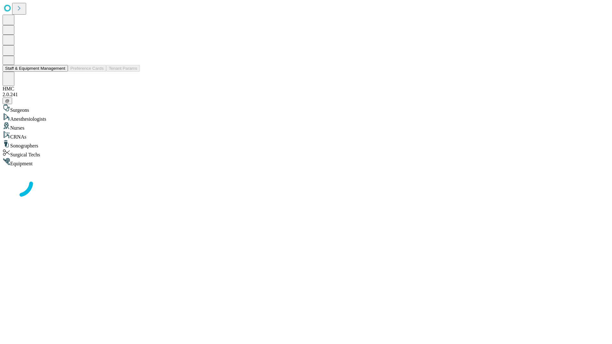 The height and width of the screenshot is (344, 612). Describe the element at coordinates (306, 127) in the screenshot. I see `div: Nurses` at that location.